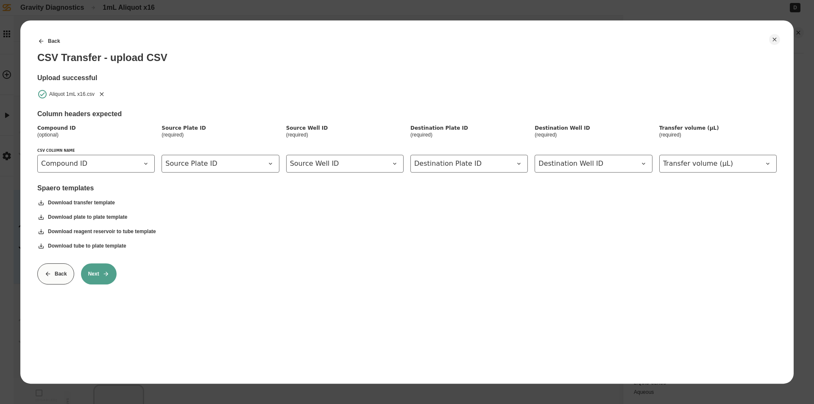 Image resolution: width=814 pixels, height=404 pixels. I want to click on div: Aliquot 1mL x16.csv, so click(72, 94).